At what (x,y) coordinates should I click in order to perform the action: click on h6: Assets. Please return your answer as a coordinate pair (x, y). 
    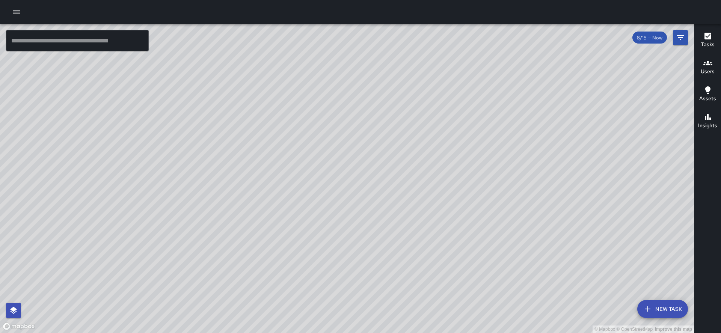
    Looking at the image, I should click on (708, 99).